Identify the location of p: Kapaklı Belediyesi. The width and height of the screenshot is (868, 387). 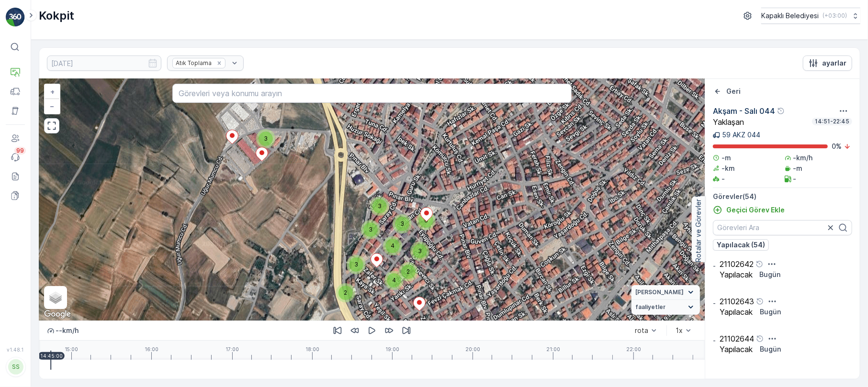
(789, 16).